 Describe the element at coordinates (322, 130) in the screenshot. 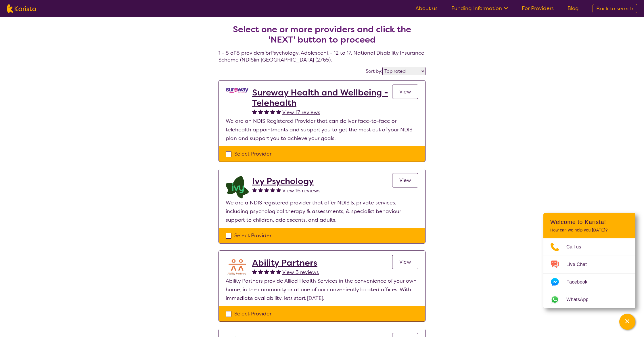

I see `p: We are an NDIS Registered Provider that can deliver face-to-face or telehealth appointments and s...` at that location.